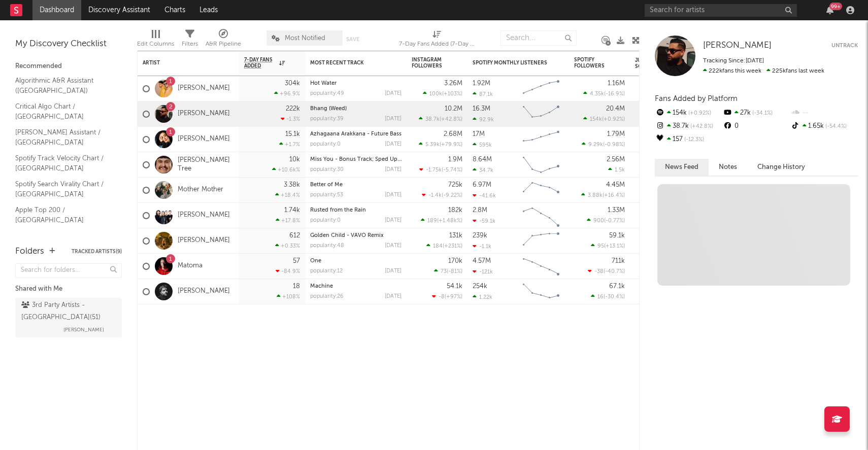 The height and width of the screenshot is (450, 868). Describe the element at coordinates (619, 261) in the screenshot. I see `div: 711k` at that location.